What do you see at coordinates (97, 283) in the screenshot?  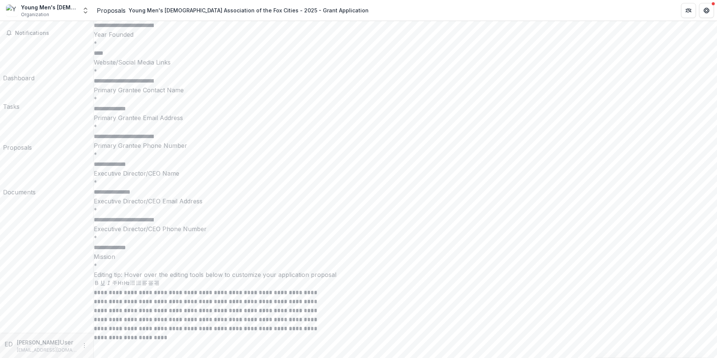 I see `button: Bold` at bounding box center [97, 283].